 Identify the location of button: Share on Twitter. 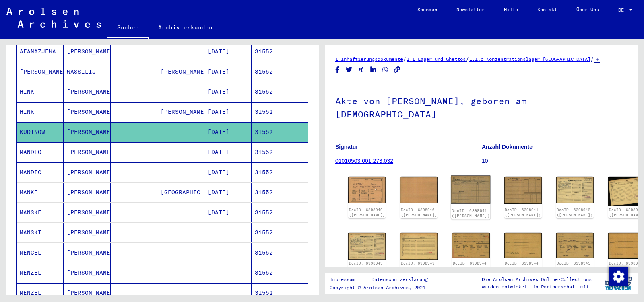
(349, 70).